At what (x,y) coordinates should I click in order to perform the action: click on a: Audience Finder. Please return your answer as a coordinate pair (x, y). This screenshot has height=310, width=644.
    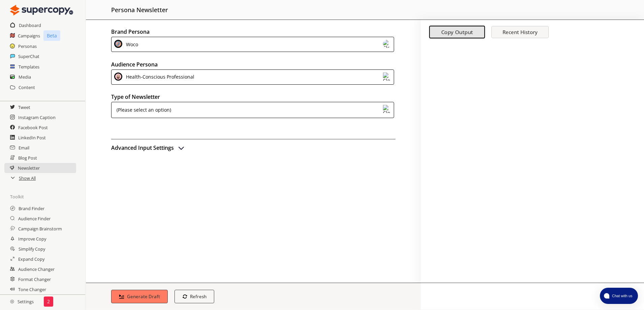
    Looking at the image, I should click on (35, 218).